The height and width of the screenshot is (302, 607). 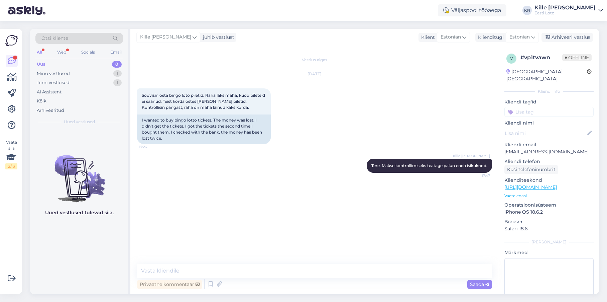 I want to click on p: Kliendi email, so click(x=549, y=144).